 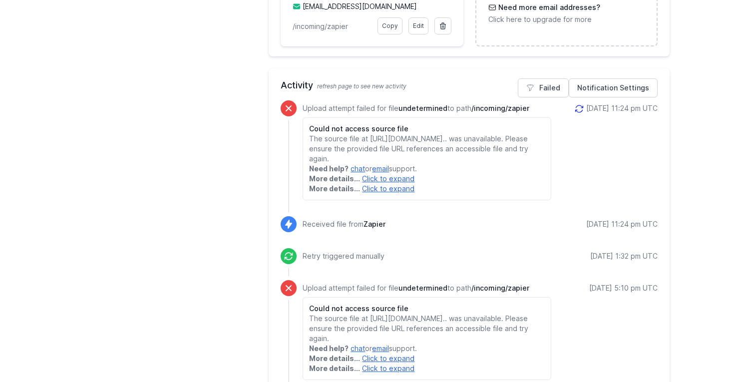 What do you see at coordinates (469, 85) in the screenshot?
I see `h2: Activity` at bounding box center [469, 85].